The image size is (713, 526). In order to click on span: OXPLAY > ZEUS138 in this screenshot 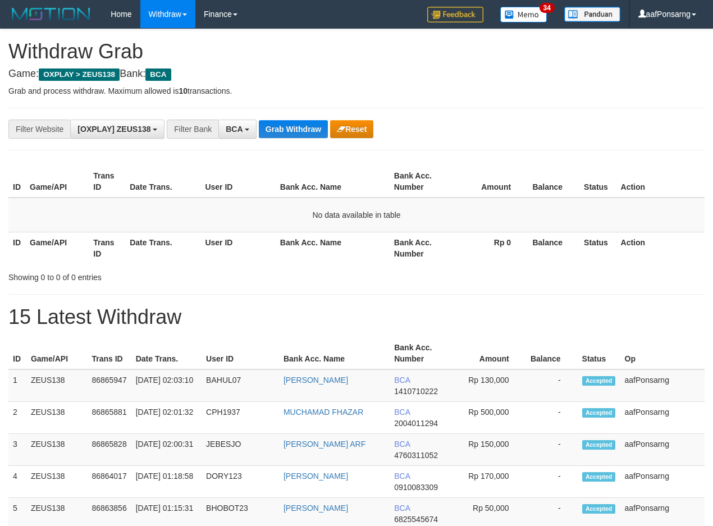, I will do `click(79, 75)`.